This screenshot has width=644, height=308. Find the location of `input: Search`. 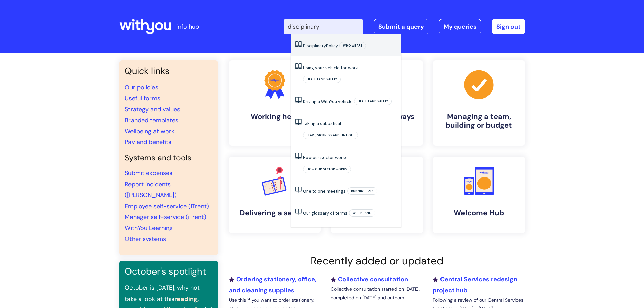

input: Search is located at coordinates (323, 27).